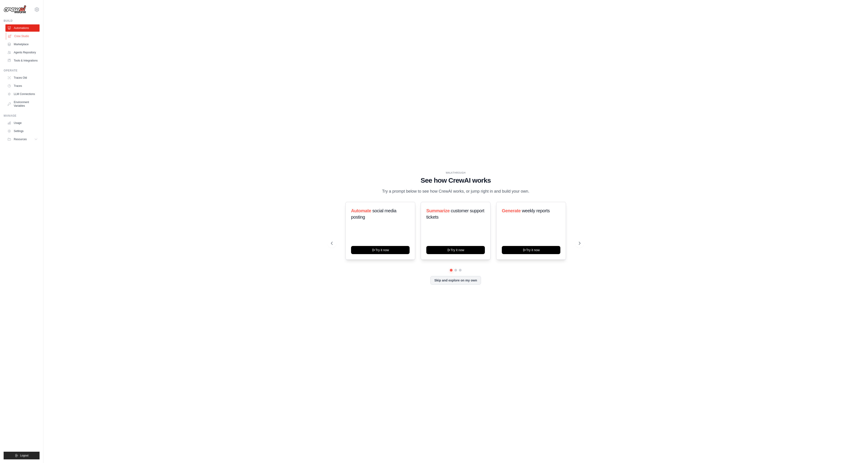  I want to click on a: LLM Connections, so click(23, 94).